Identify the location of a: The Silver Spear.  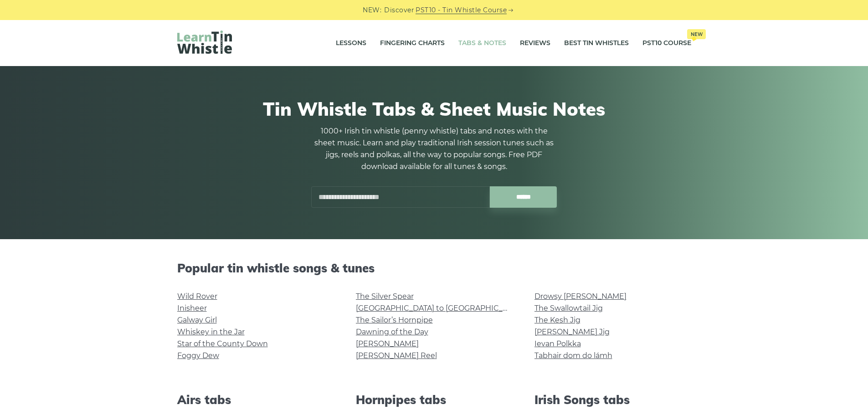
(385, 297).